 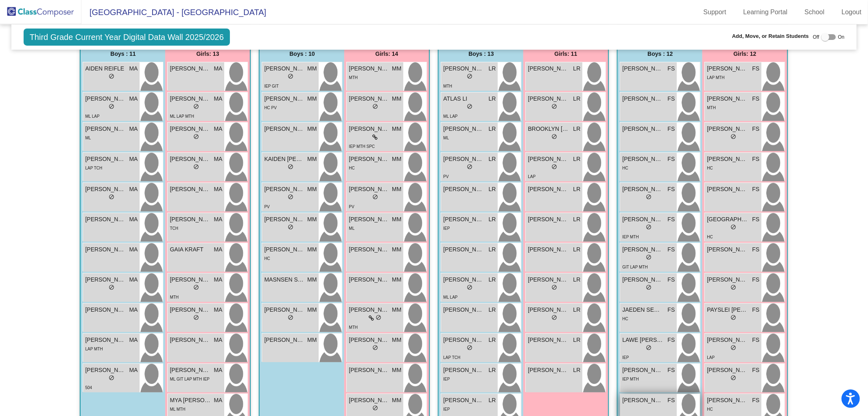 What do you see at coordinates (817, 37) in the screenshot?
I see `span: Off` at bounding box center [817, 37].